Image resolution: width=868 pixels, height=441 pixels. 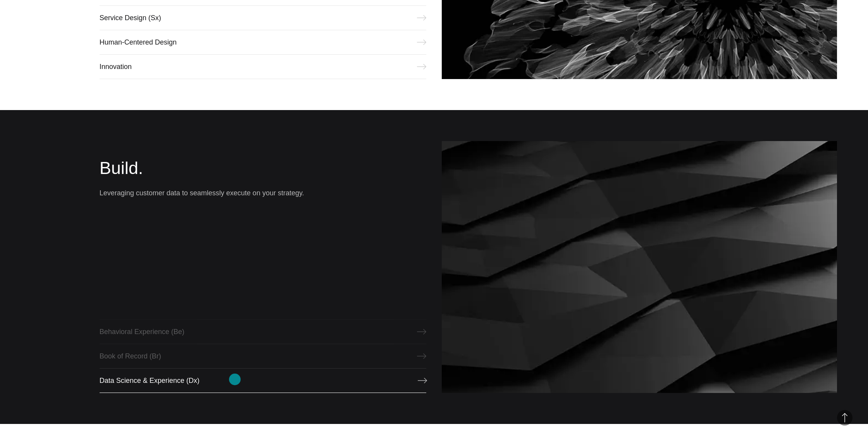 I want to click on a: Data Science & Experience (Dx), so click(x=263, y=381).